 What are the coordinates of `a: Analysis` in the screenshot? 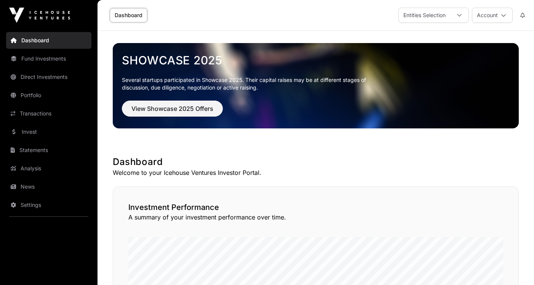 It's located at (49, 168).